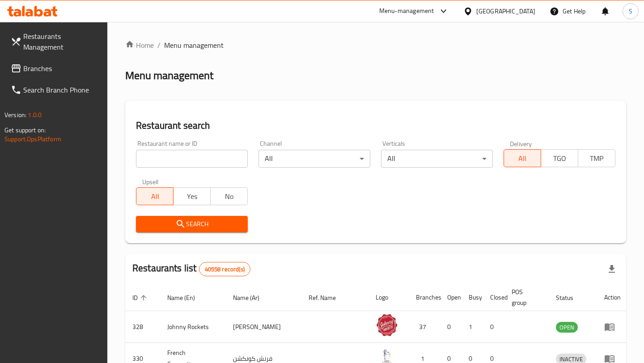  Describe the element at coordinates (376, 126) in the screenshot. I see `h2: Restaurant search` at that location.